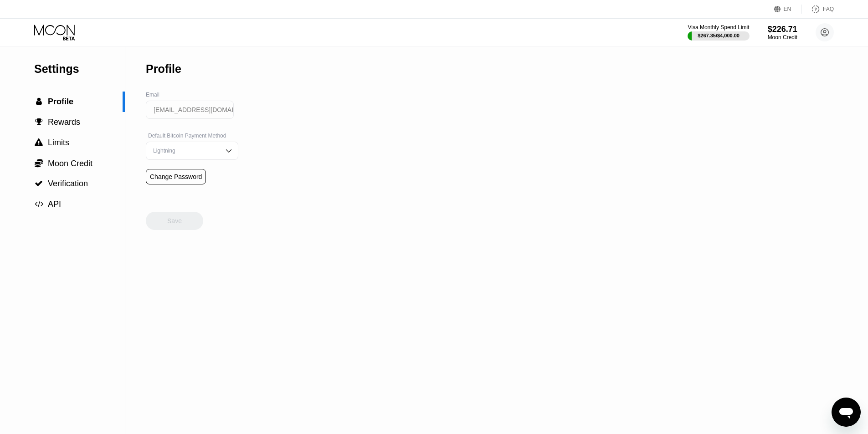 The image size is (868, 434). I want to click on span: Limits, so click(58, 142).